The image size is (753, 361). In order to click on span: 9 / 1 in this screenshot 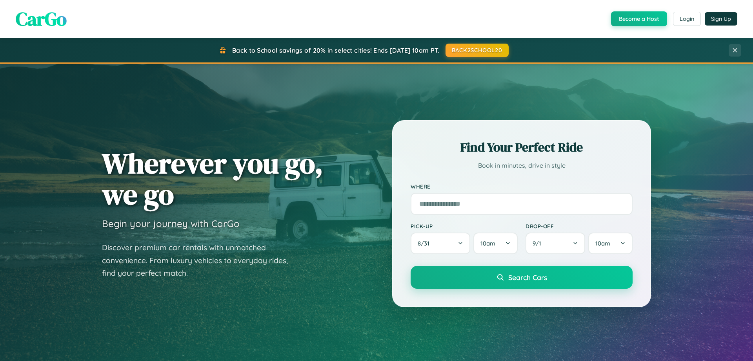, I will do `click(539, 243)`.